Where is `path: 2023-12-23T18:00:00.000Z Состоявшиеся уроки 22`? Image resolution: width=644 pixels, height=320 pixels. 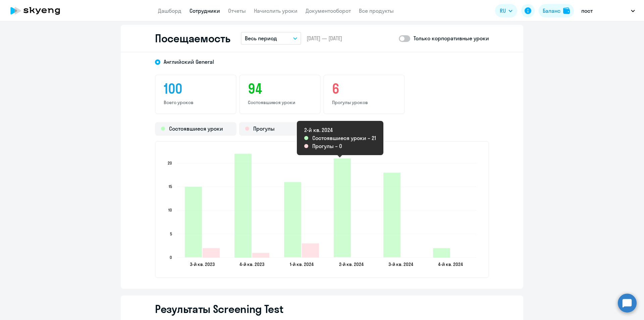 path: 2023-12-23T18:00:00.000Z Состоявшиеся уроки 22 is located at coordinates (243, 206).